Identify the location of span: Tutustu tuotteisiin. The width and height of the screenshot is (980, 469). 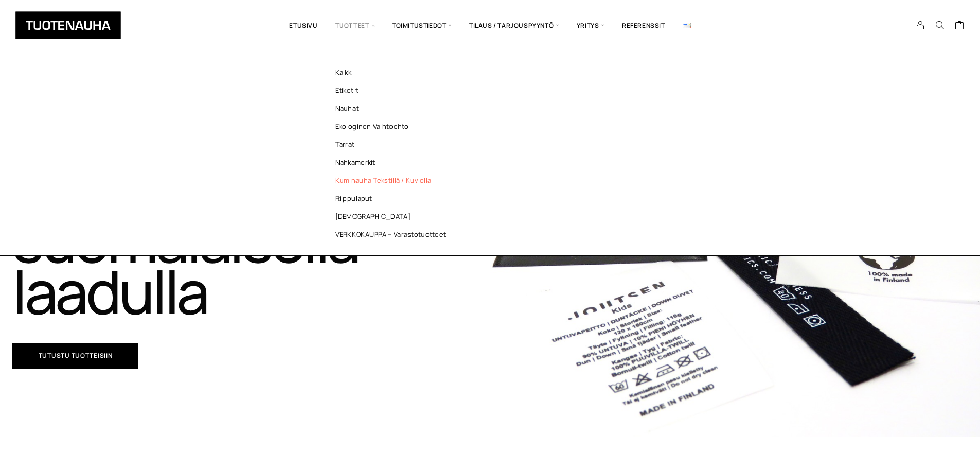
(75, 356).